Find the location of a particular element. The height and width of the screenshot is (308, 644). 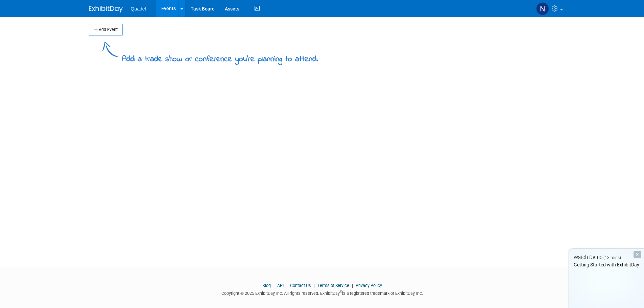

a: Contact Us is located at coordinates (300, 286).